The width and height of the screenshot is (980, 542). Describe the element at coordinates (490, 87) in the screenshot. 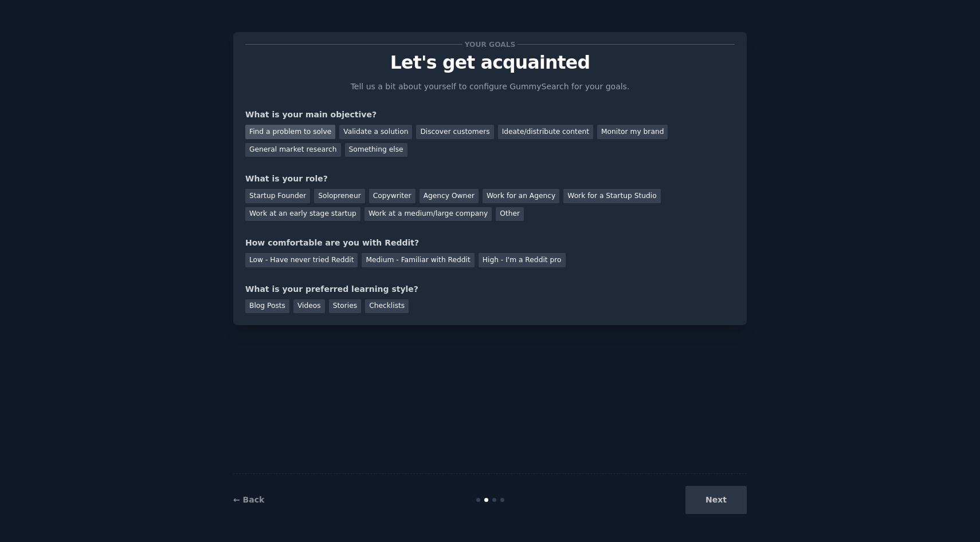

I see `p: Tell us a bit about yourself to configure GummySearch for your goals.` at that location.